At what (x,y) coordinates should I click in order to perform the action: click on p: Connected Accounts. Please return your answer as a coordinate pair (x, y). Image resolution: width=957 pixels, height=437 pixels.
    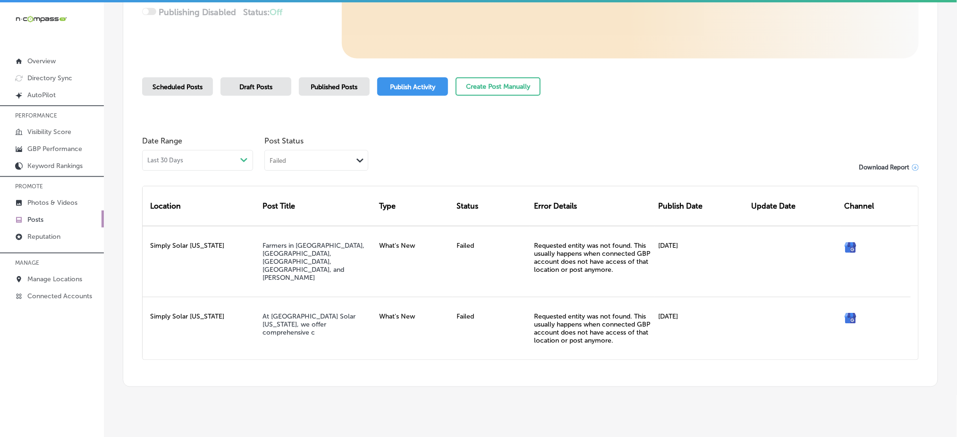
    Looking at the image, I should click on (60, 296).